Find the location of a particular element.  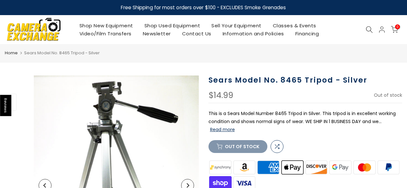

span: 0 is located at coordinates (397, 27).